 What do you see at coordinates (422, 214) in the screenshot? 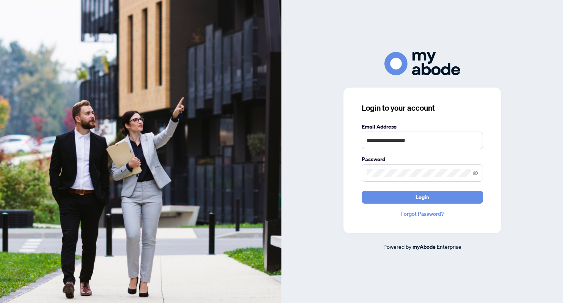
I see `a: Forgot Password?` at bounding box center [422, 214].